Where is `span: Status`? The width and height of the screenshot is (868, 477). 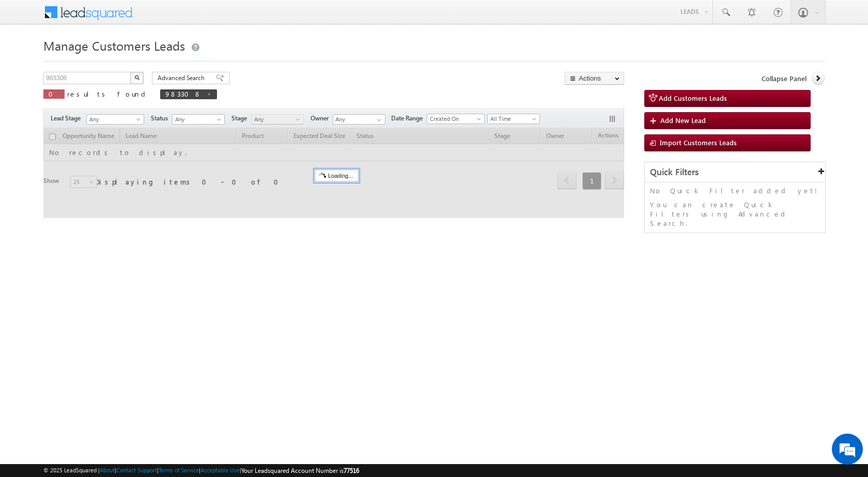
span: Status is located at coordinates (162, 119).